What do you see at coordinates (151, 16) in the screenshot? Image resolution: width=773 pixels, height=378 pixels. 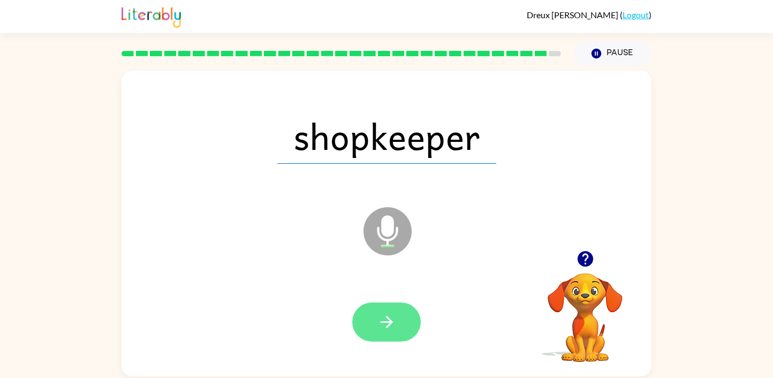 I see `img: Literably` at bounding box center [151, 16].